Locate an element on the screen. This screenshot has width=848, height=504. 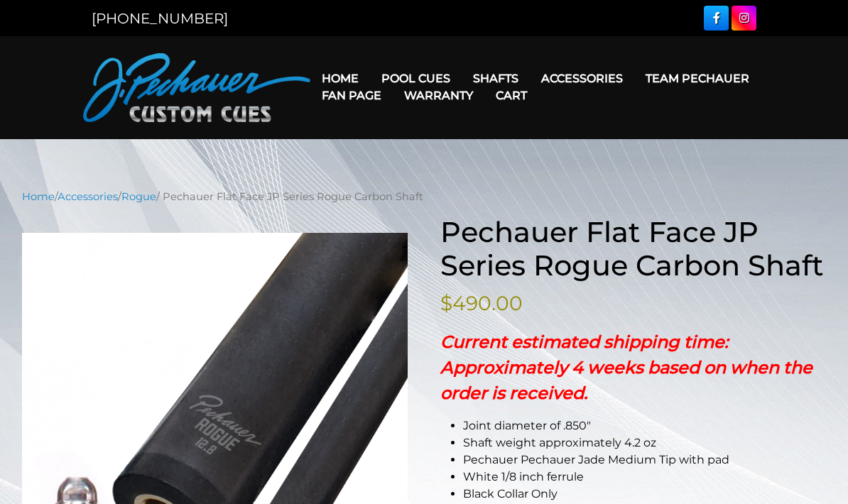
bdi: 490.00 is located at coordinates (482, 303).